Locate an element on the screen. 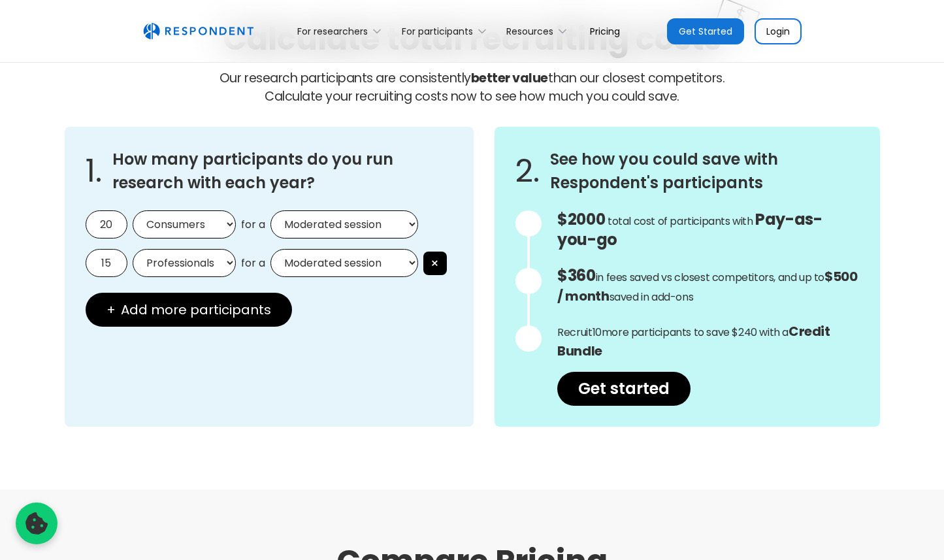 The image size is (944, 560). img: Untitled UI logotext is located at coordinates (198, 31).